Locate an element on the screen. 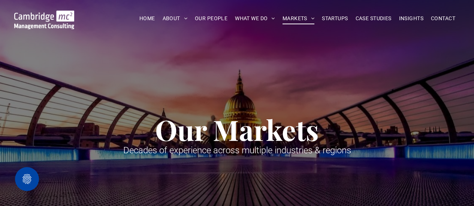 The width and height of the screenshot is (474, 206). span: Our Markets is located at coordinates (237, 130).